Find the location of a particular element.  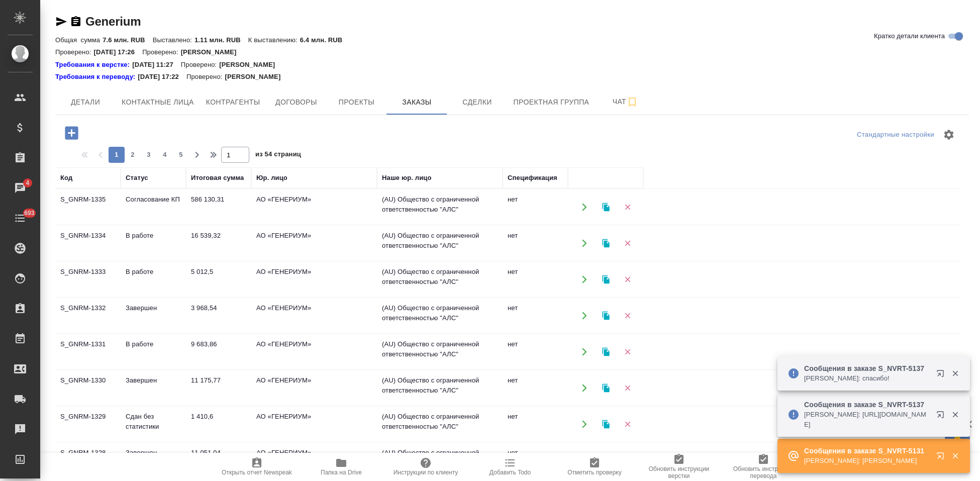

span: Обновить инструкции верстки is located at coordinates (679, 472).